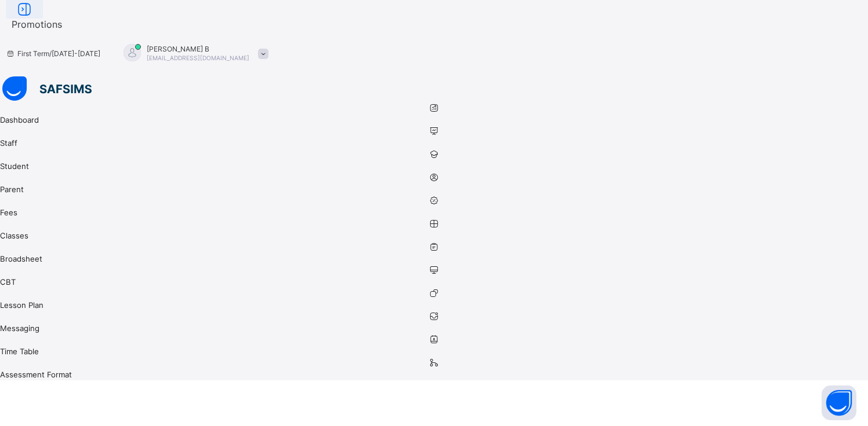 This screenshot has width=868, height=426. What do you see at coordinates (439, 25) in the screenshot?
I see `span: Promotions` at bounding box center [439, 25].